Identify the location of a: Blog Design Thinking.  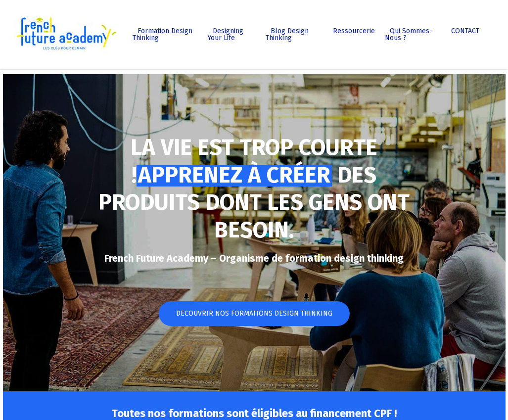
(292, 35).